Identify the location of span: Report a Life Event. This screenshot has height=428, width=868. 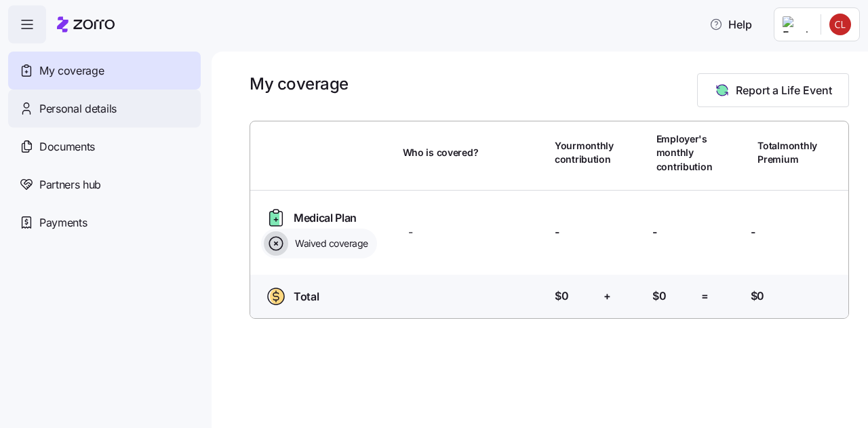
(784, 90).